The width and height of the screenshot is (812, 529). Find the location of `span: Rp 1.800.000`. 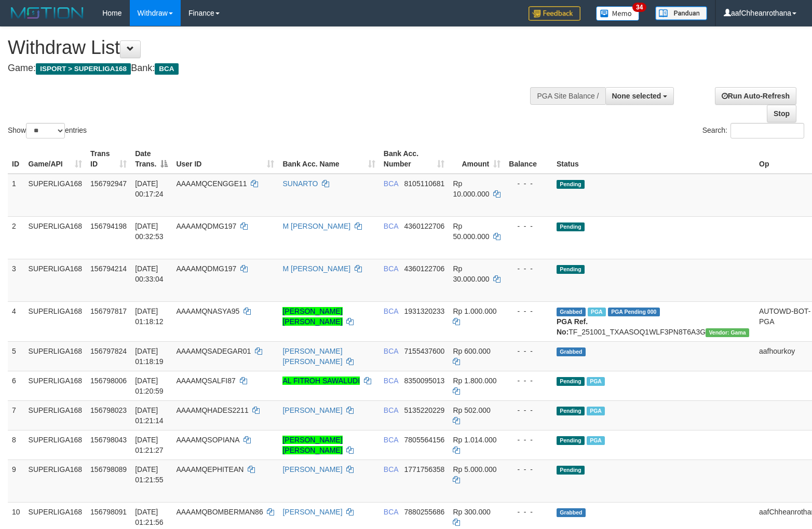

span: Rp 1.800.000 is located at coordinates (475, 381).